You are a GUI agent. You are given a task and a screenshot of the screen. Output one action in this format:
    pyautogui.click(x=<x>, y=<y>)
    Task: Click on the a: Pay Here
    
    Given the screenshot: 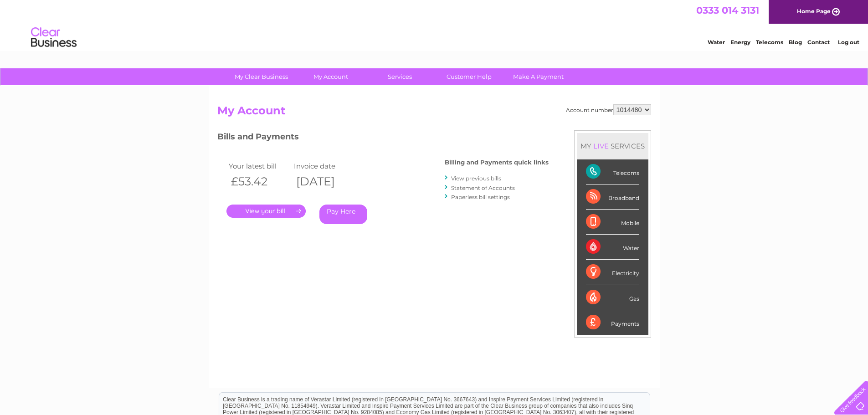 What is the action you would take?
    pyautogui.click(x=343, y=214)
    